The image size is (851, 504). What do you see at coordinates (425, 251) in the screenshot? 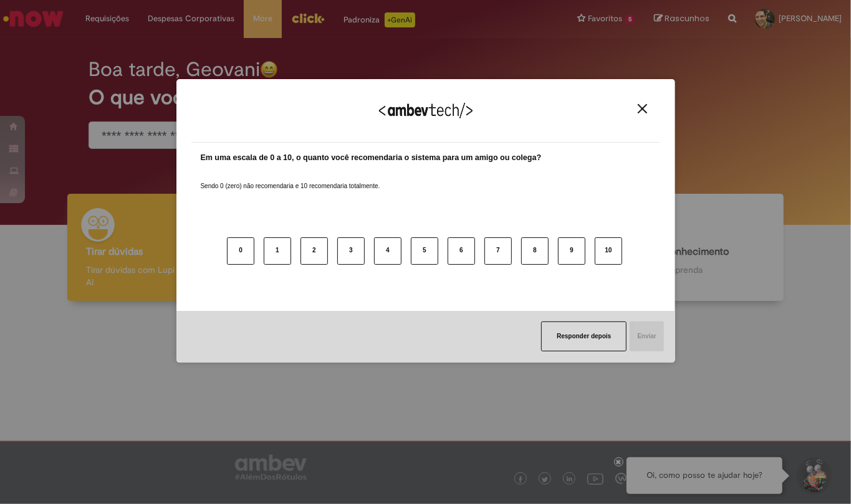
I see `button: 5` at bounding box center [425, 251].